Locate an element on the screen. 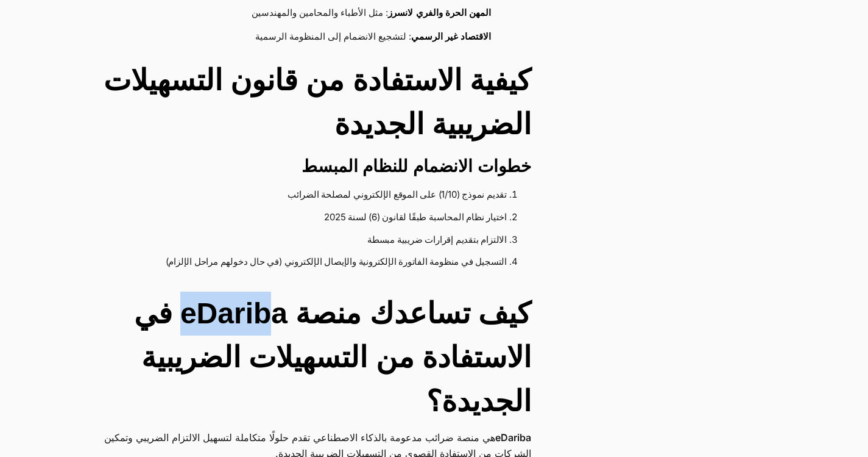  li: اختيار نظام المحاسبة طبقًا لقانون (6) لسنة 2025 is located at coordinates (312, 217).